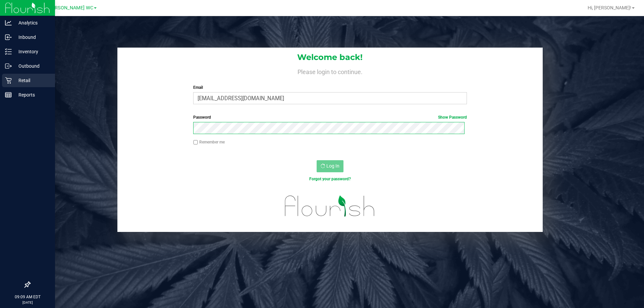 This screenshot has width=644, height=308. What do you see at coordinates (32, 80) in the screenshot?
I see `p: Retail` at bounding box center [32, 80].